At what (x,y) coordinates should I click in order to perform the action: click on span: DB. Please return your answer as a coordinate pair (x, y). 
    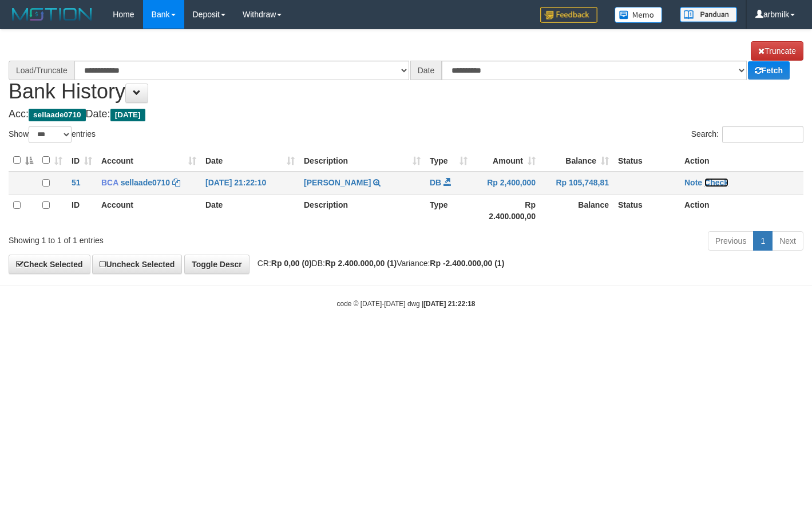
    Looking at the image, I should click on (436, 182).